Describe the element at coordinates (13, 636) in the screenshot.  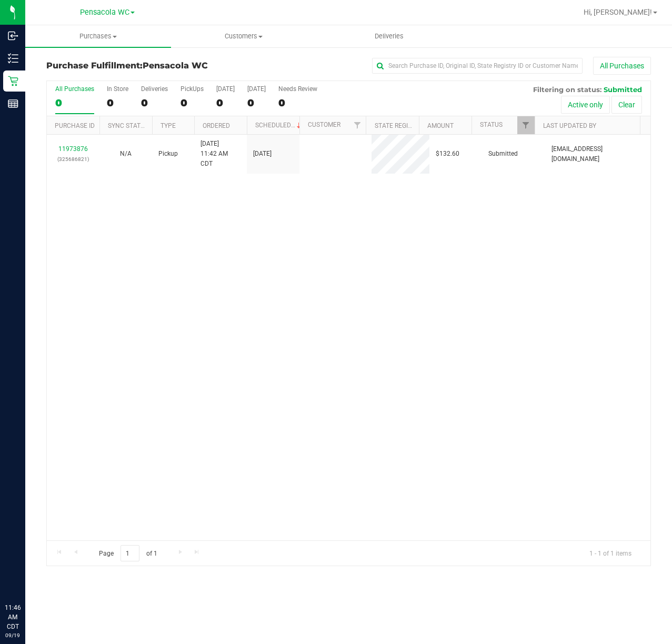
I see `p: 09/19` at that location.